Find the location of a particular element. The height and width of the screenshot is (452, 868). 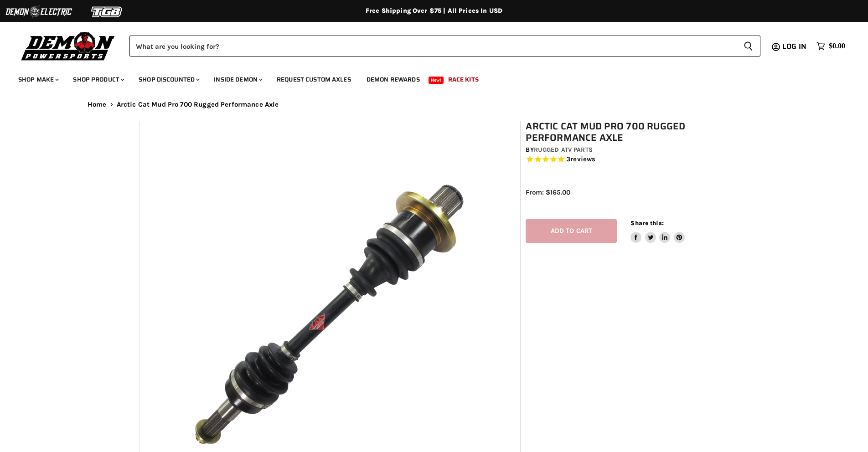

img: TGB Logo 2 is located at coordinates (107, 12).